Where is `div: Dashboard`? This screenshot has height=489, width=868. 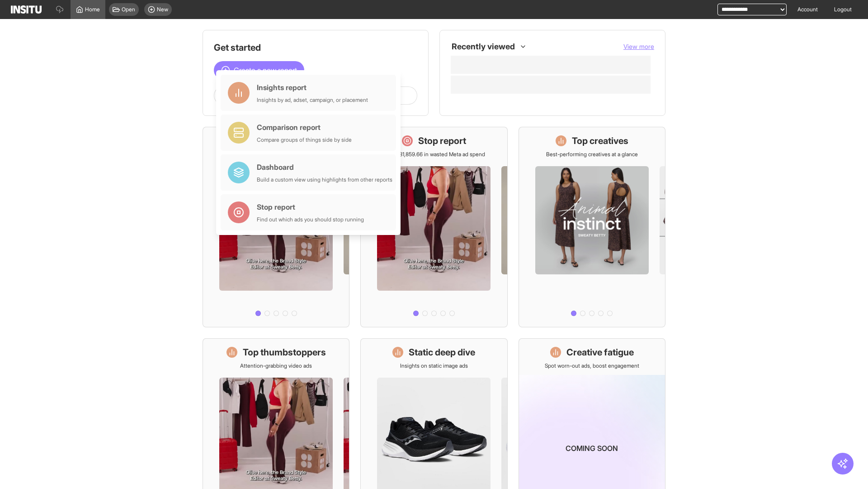
div: Dashboard is located at coordinates (325, 167).